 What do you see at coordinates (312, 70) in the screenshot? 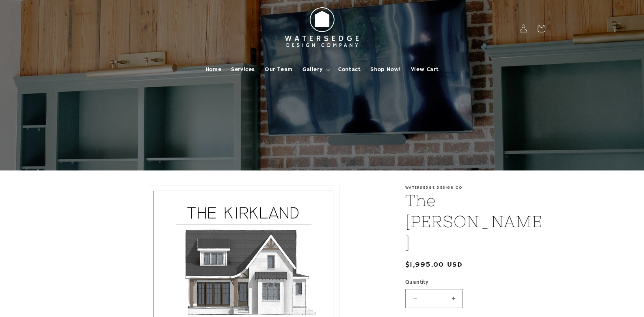
I see `span: Gallery` at bounding box center [312, 70].